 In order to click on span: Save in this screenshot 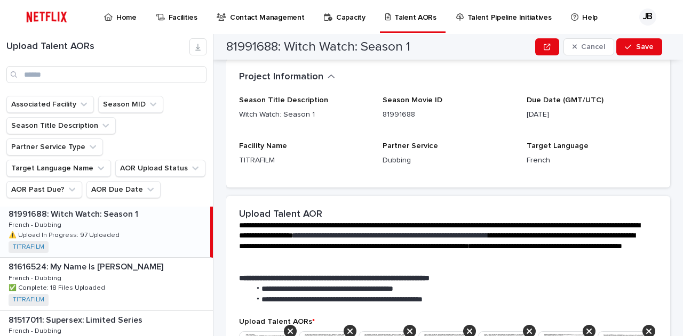, I will do `click(644, 47)`.